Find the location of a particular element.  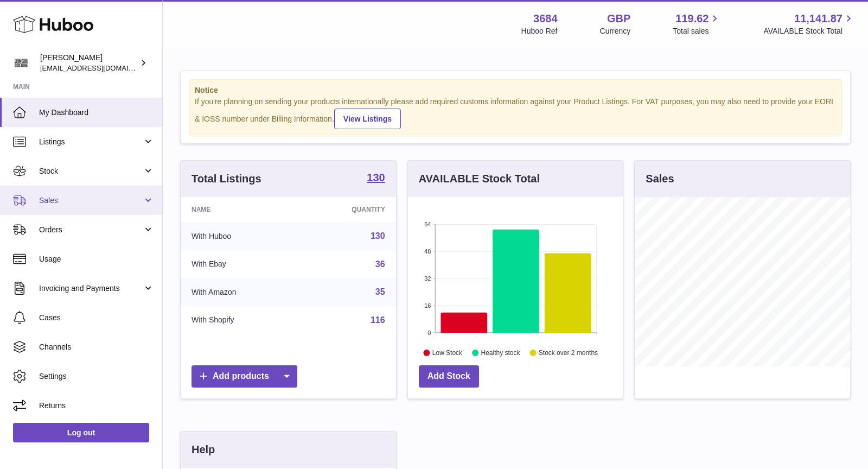

a: Add Stock is located at coordinates (449, 376).